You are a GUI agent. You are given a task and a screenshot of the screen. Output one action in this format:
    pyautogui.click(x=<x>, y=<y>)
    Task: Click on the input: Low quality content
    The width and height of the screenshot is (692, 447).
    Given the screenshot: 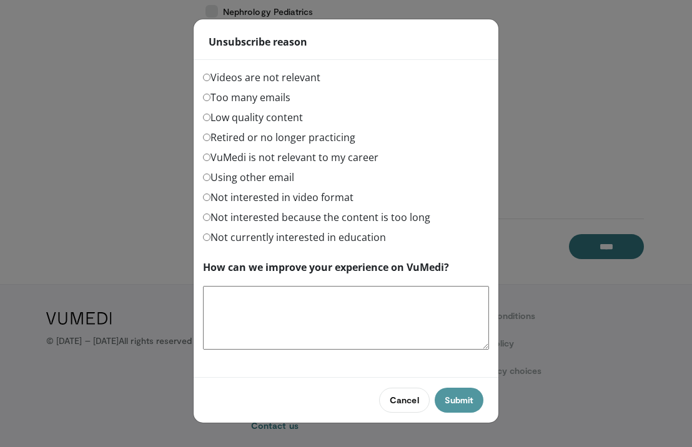 What is the action you would take?
    pyautogui.click(x=207, y=117)
    